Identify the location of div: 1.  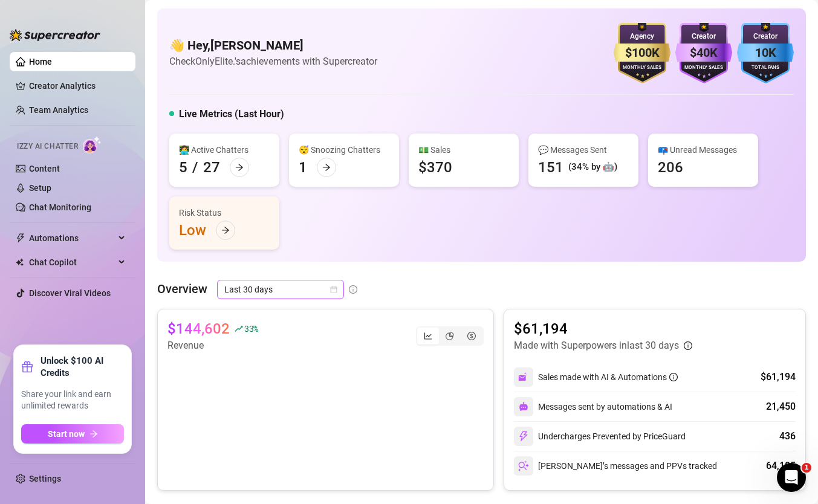
(303, 167).